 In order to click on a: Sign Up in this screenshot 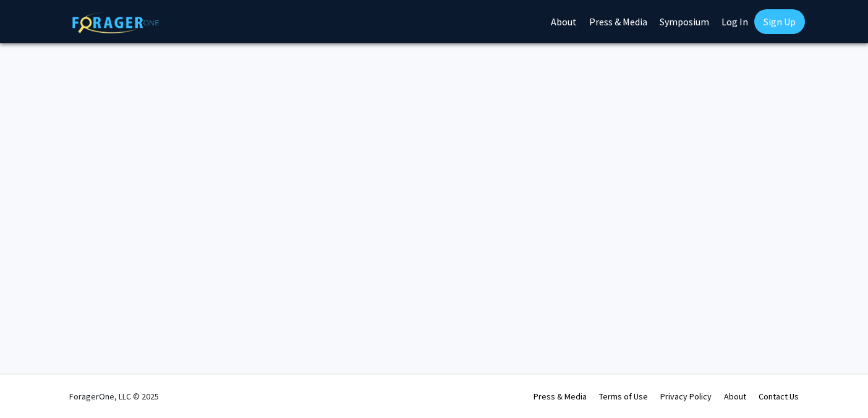, I will do `click(780, 22)`.